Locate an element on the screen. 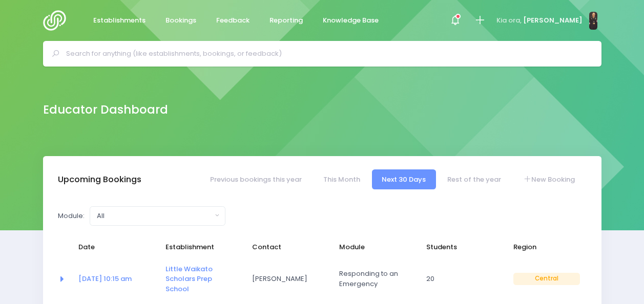 Image resolution: width=644 pixels, height=304 pixels. a: Knowledge Base is located at coordinates (351, 21).